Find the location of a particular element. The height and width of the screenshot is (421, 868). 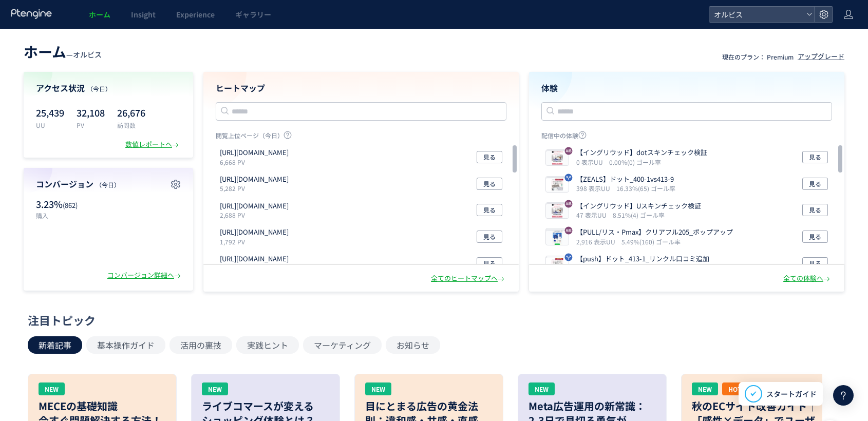

p: 【イングリウッド】dotスキンチェック検証 is located at coordinates (642, 153).